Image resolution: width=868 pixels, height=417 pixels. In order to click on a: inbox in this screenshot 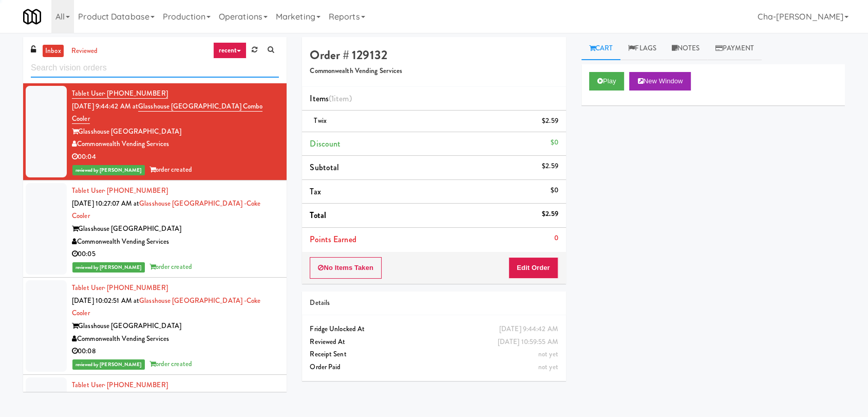, I will do `click(53, 51)`.